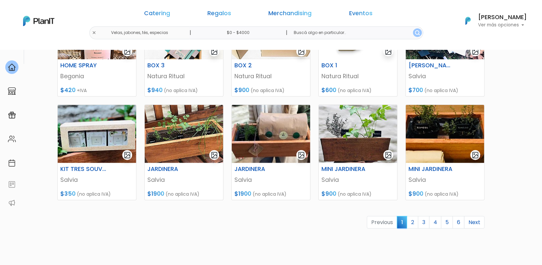 Image resolution: width=542 pixels, height=265 pixels. Describe the element at coordinates (219, 14) in the screenshot. I see `a: Regalos` at that location.